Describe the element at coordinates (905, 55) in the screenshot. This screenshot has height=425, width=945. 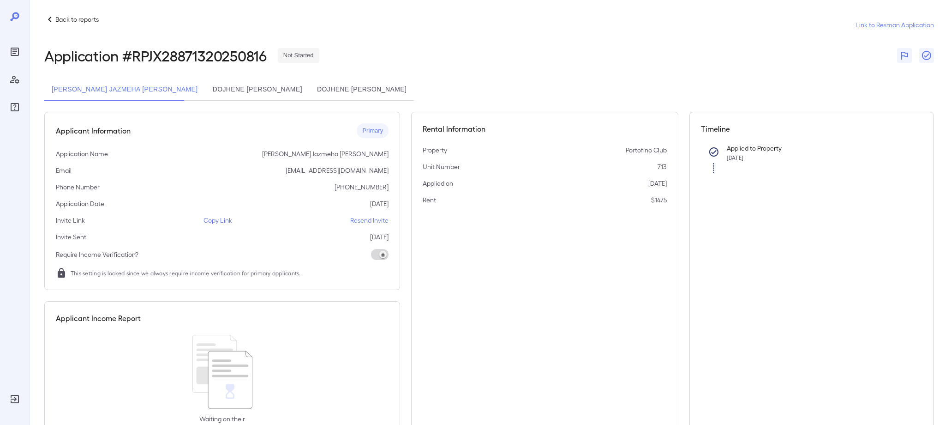
I see `button: Flag Report` at that location.